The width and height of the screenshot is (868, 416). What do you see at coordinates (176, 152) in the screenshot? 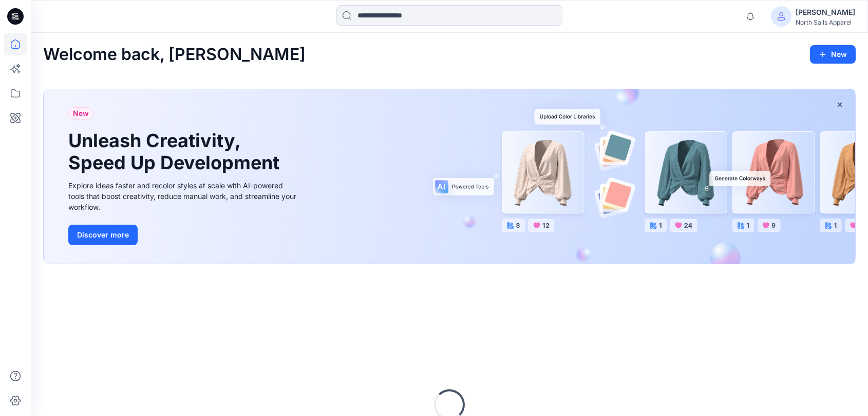
I see `h1: Unleash Creativity, Speed Up Development` at bounding box center [176, 152].